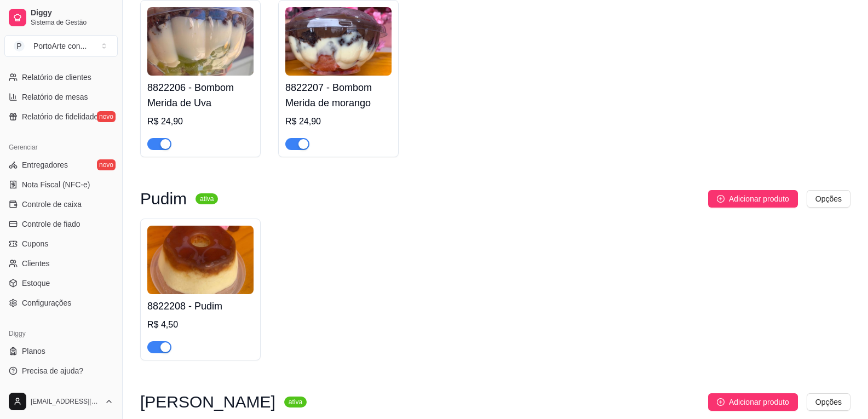 This screenshot has height=419, width=868. What do you see at coordinates (200, 96) in the screenshot?
I see `h4: 8822206 - Bombom Merida de Uva` at bounding box center [200, 96].